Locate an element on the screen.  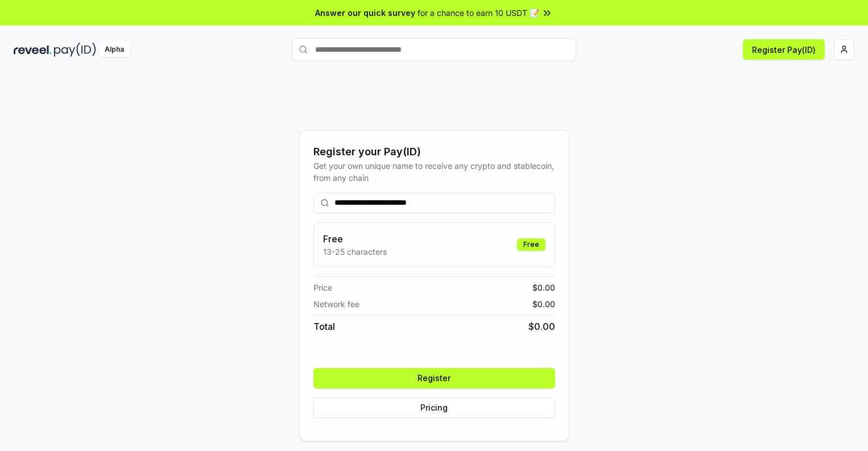
span: for a chance to earn 10 USDT 📝 is located at coordinates (479, 12).